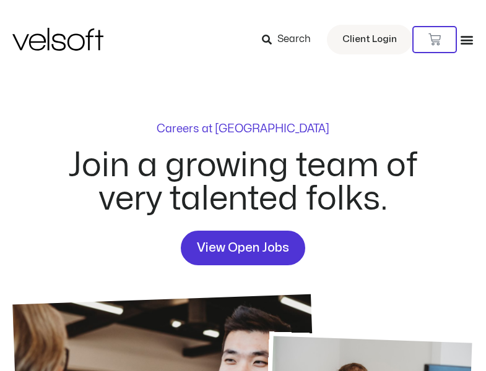 The image size is (486, 371). Describe the element at coordinates (290, 40) in the screenshot. I see `a: Search` at that location.